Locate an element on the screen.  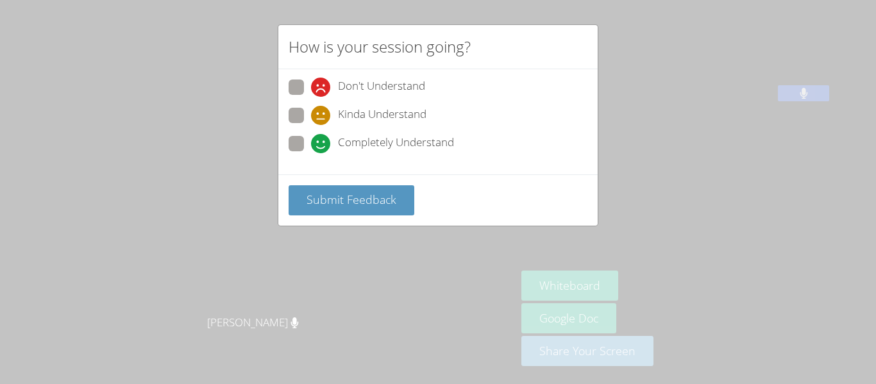
button: Submit Feedback is located at coordinates (352, 200).